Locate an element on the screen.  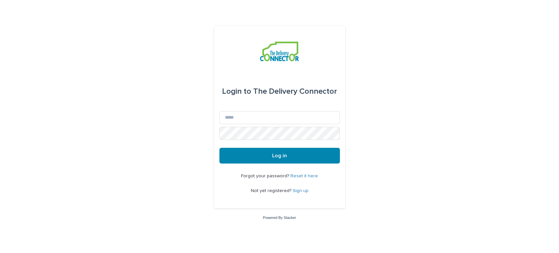
a: Sign up is located at coordinates (300, 190).